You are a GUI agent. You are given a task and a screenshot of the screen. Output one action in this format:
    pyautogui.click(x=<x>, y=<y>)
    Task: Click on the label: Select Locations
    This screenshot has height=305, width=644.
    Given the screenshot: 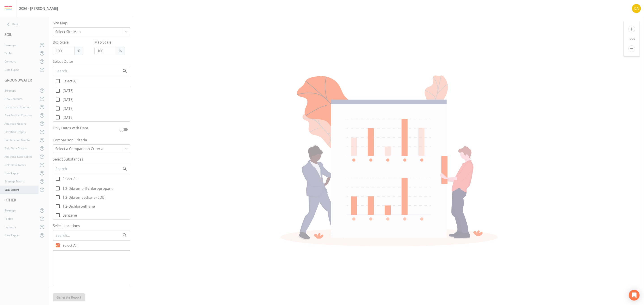 What is the action you would take?
    pyautogui.click(x=91, y=226)
    